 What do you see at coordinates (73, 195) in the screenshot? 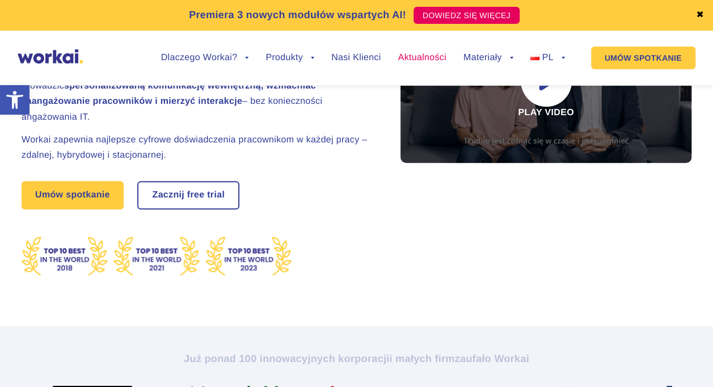
I see `a: Umów spotkanie` at bounding box center [73, 195].